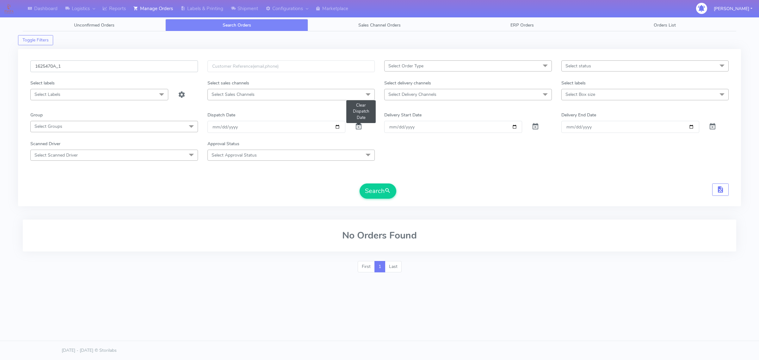  I want to click on input: Customer Reference(email,phone), so click(291, 66).